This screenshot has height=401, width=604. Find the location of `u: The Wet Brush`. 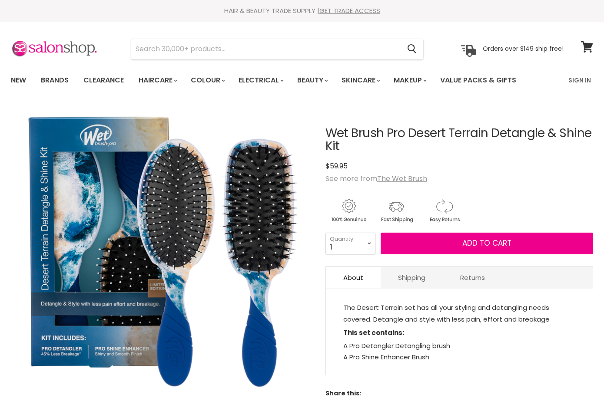

u: The Wet Brush is located at coordinates (402, 178).